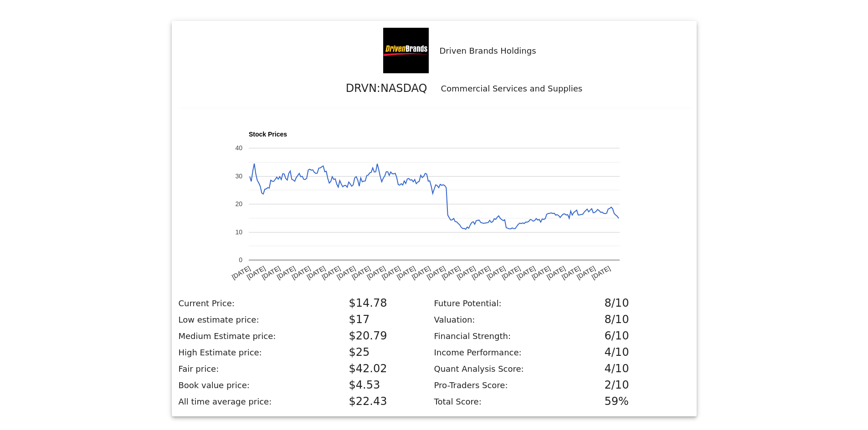  I want to click on label: Financial Strength:, so click(514, 336).